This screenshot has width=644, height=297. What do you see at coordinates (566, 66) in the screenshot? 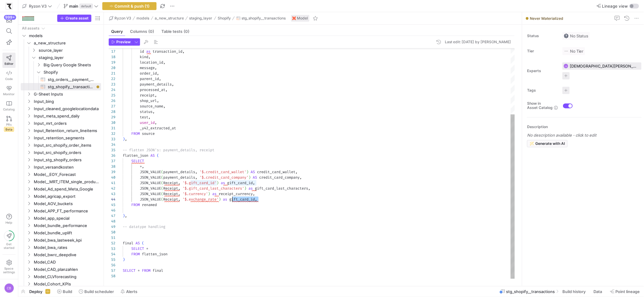
I see `div: CB` at bounding box center [566, 66].